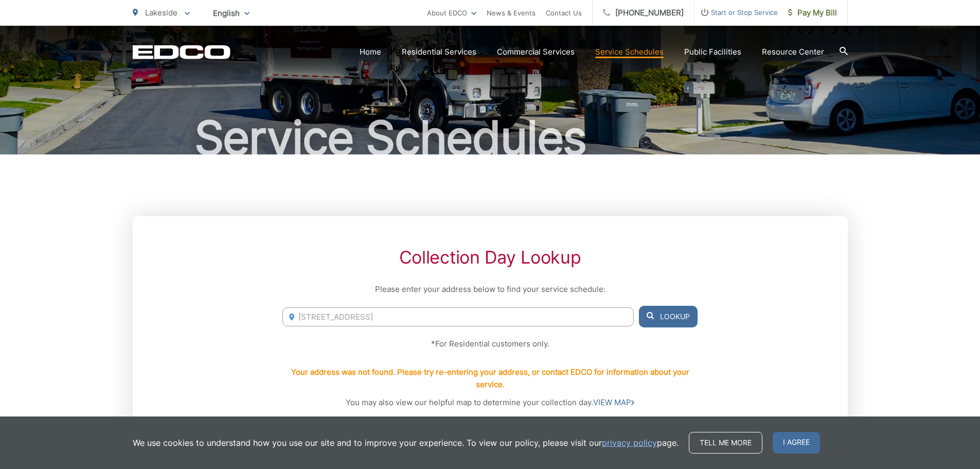 This screenshot has width=980, height=469. I want to click on p: Please enter your address below to find your service schedule:, so click(490, 289).